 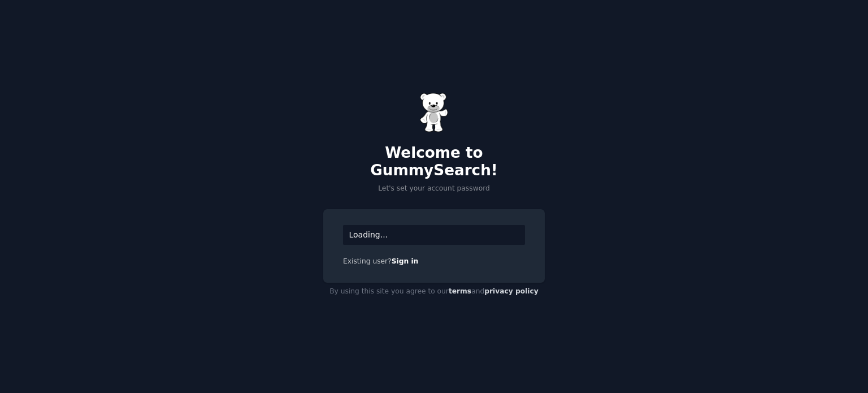 I want to click on span: Existing user?, so click(x=367, y=261).